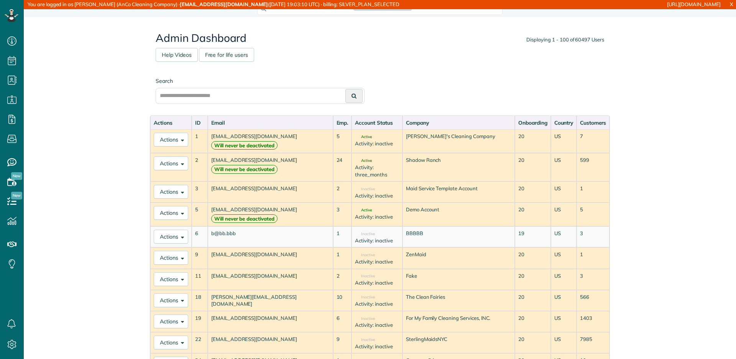 The image size is (736, 359). Describe the element at coordinates (565, 39) in the screenshot. I see `div: Displaying 1 - 100 of 60497 Users` at that location.